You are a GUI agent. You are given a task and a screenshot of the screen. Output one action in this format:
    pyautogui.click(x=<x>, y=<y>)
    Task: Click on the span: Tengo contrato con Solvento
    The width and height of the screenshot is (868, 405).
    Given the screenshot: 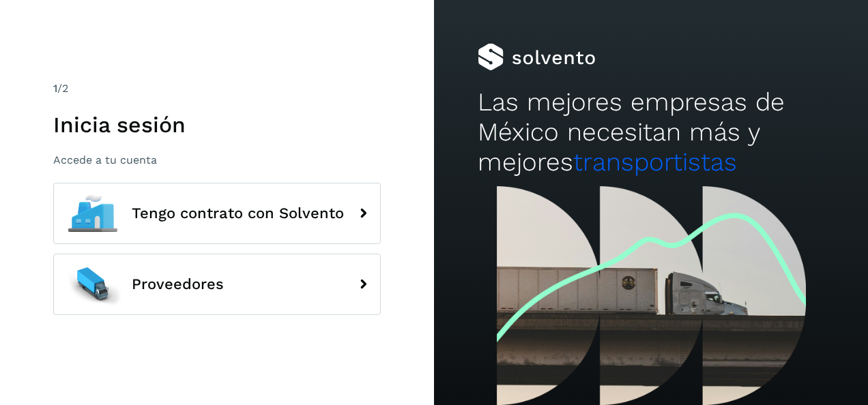 What is the action you would take?
    pyautogui.click(x=237, y=214)
    